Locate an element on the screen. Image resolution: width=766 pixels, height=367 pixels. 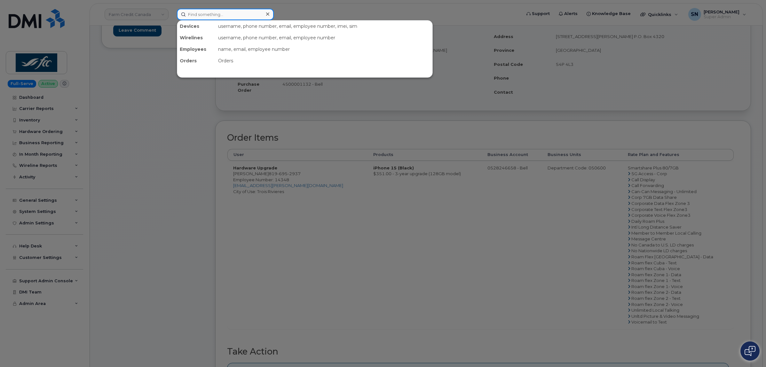
div: username, phone number, email, employee number is located at coordinates (324, 38).